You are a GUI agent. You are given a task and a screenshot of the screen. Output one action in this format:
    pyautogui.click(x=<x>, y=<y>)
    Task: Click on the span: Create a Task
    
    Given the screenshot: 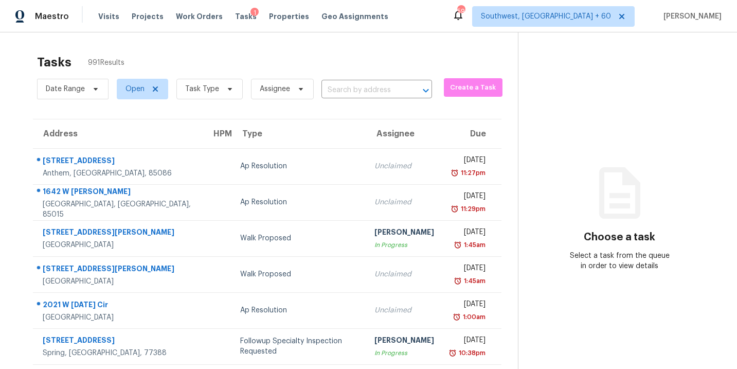 What is the action you would take?
    pyautogui.click(x=473, y=87)
    